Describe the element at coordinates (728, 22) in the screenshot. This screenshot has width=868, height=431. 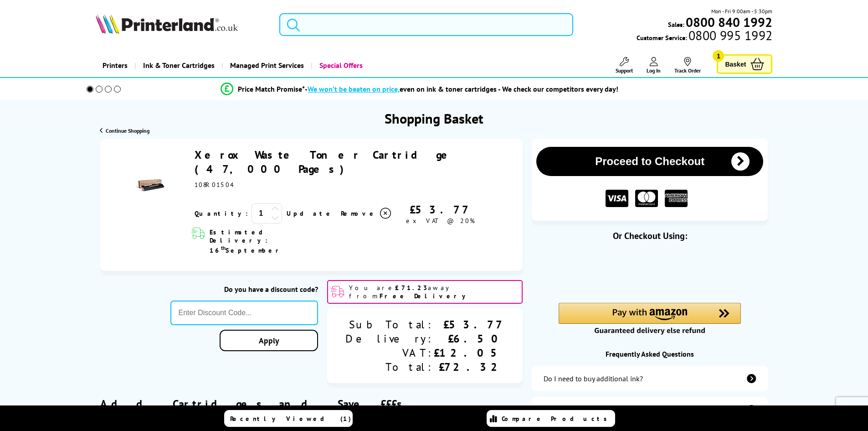
I see `a: 0800 840 1992` at that location.